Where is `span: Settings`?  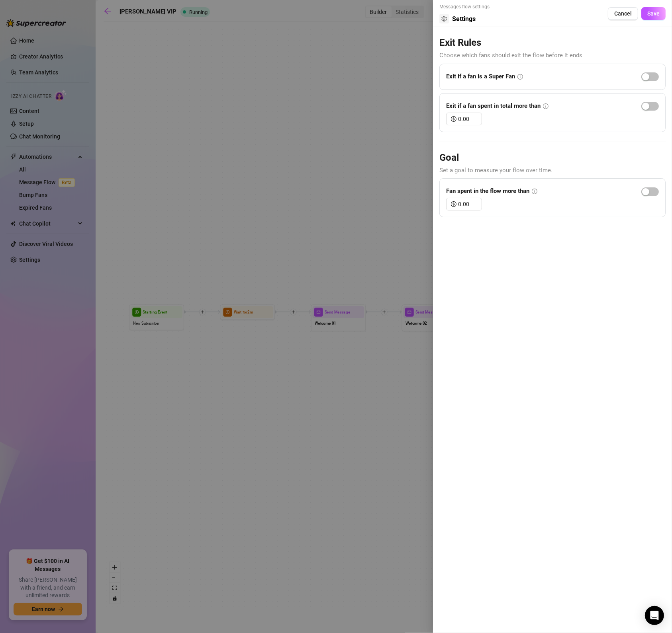
span: Settings is located at coordinates (464, 19).